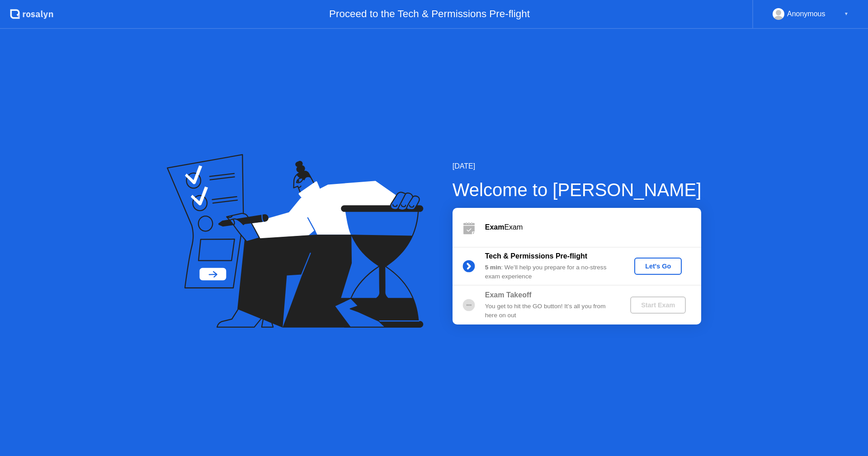 This screenshot has width=868, height=456. What do you see at coordinates (658, 305) in the screenshot?
I see `button: Start Exam` at bounding box center [658, 305].